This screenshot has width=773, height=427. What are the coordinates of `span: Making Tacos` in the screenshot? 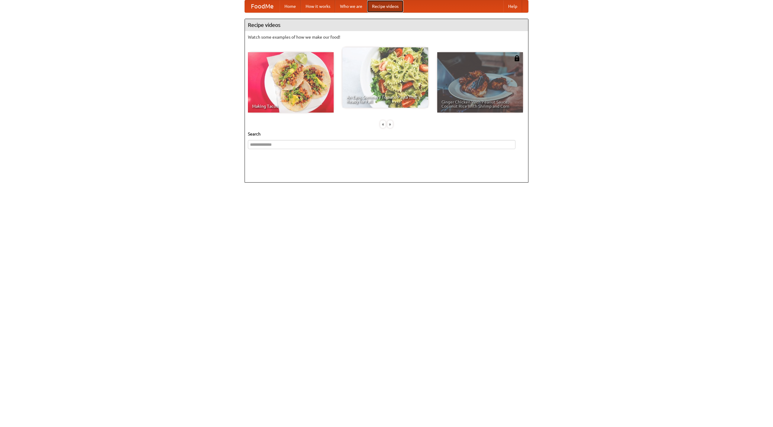 It's located at (291, 106).